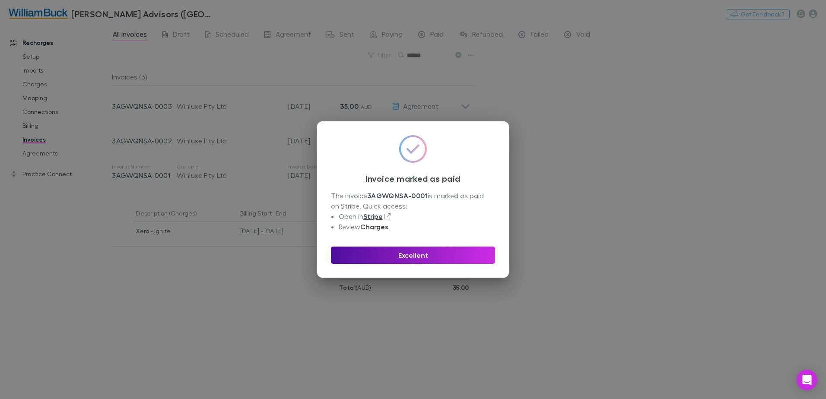 The image size is (826, 399). What do you see at coordinates (413, 255) in the screenshot?
I see `button: Excellent` at bounding box center [413, 255].